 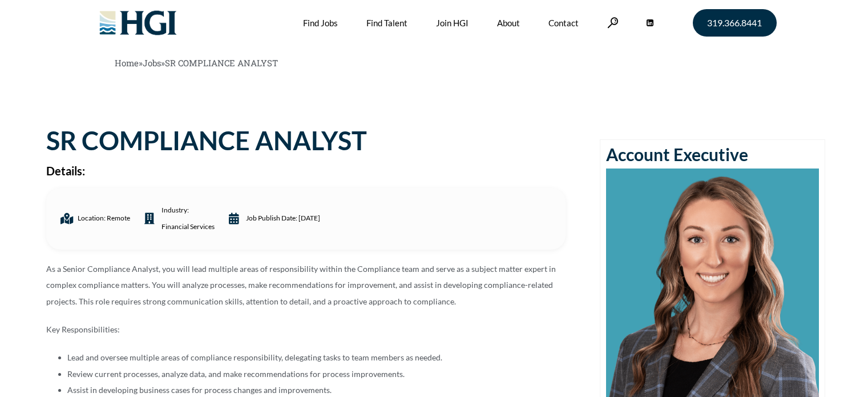 What do you see at coordinates (188, 227) in the screenshot?
I see `a: Financial Services` at bounding box center [188, 227].